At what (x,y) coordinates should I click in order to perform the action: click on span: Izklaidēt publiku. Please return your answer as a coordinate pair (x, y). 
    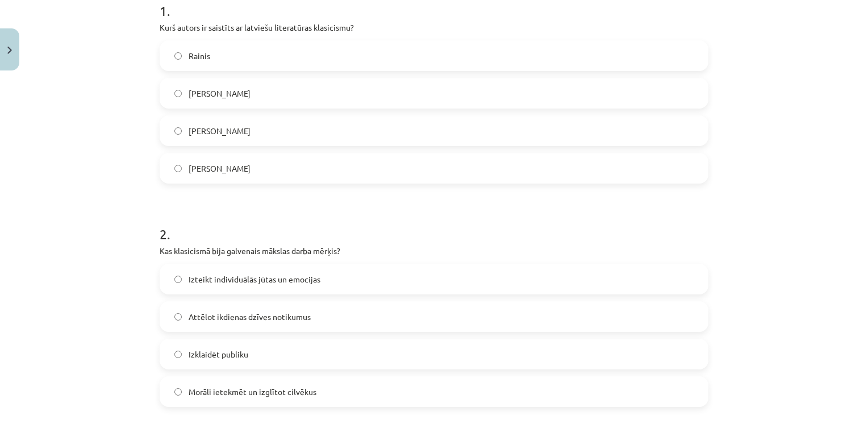
    Looking at the image, I should click on (218, 354).